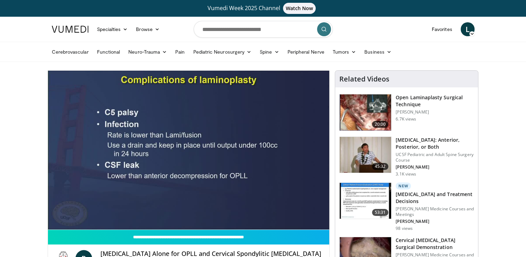 Image resolution: width=526 pixels, height=257 pixels. What do you see at coordinates (381, 166) in the screenshot?
I see `span: 45:32` at bounding box center [381, 166].